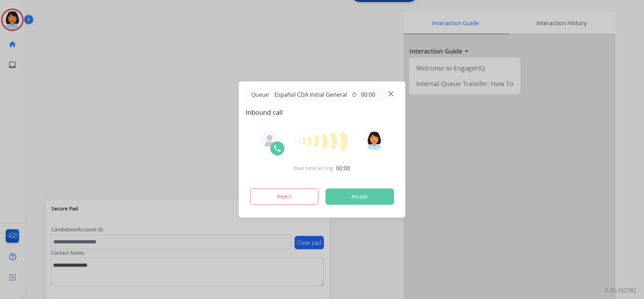 The image size is (644, 299). Describe the element at coordinates (315, 168) in the screenshot. I see `span: Wait time at ring:` at that location.